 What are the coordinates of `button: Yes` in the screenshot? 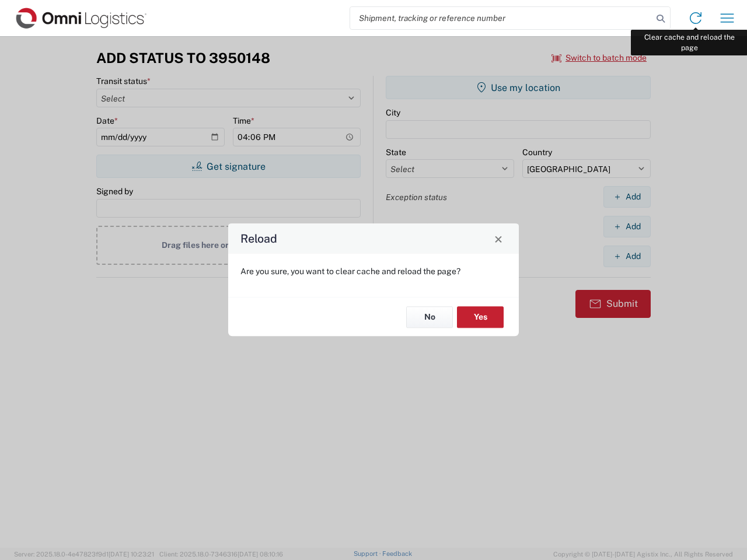 It's located at (480, 317).